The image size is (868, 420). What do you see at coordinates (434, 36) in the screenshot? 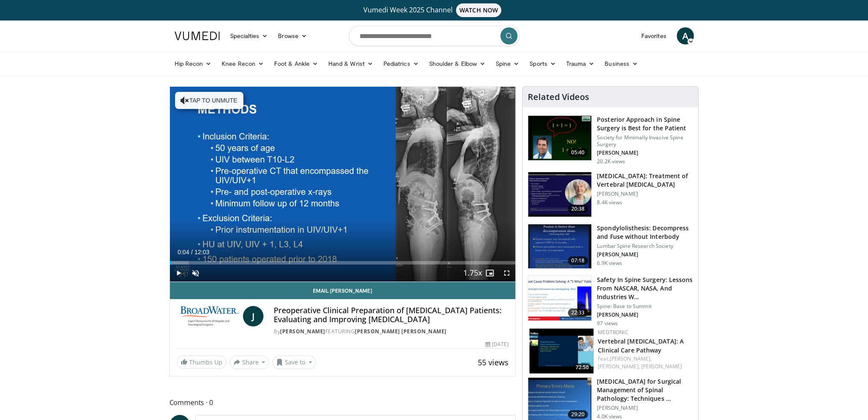
I see `input: Search topics, interventions` at bounding box center [434, 36].